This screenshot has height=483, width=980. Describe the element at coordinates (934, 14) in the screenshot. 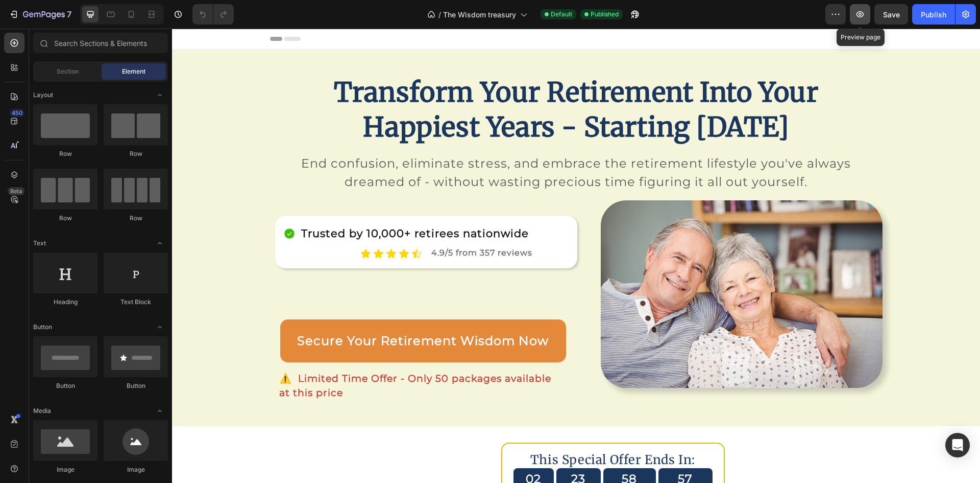

I see `button: Publish` at that location.